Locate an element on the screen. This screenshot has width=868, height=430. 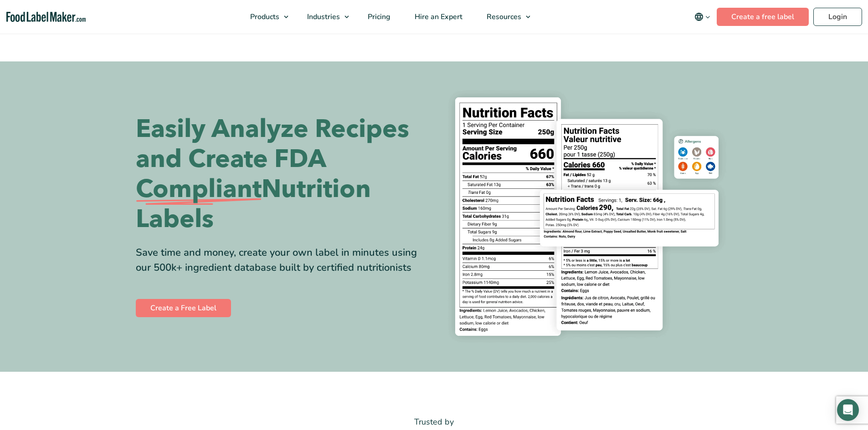
span: Pricing is located at coordinates (378, 17).